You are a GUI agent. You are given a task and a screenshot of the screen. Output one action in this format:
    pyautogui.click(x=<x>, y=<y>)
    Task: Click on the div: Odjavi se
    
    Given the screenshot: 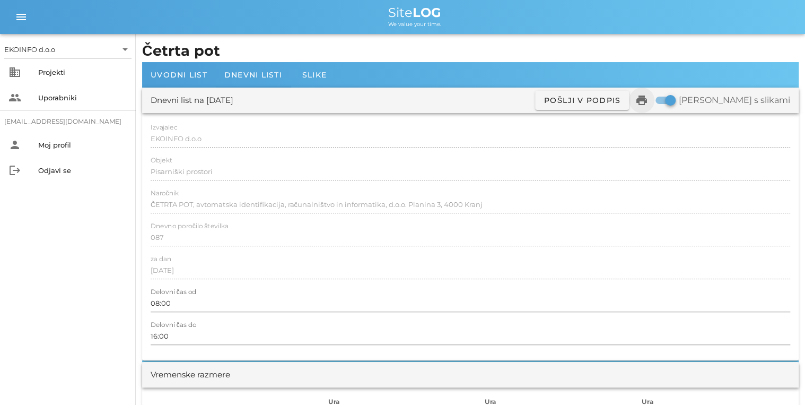 What is the action you would take?
    pyautogui.click(x=83, y=170)
    